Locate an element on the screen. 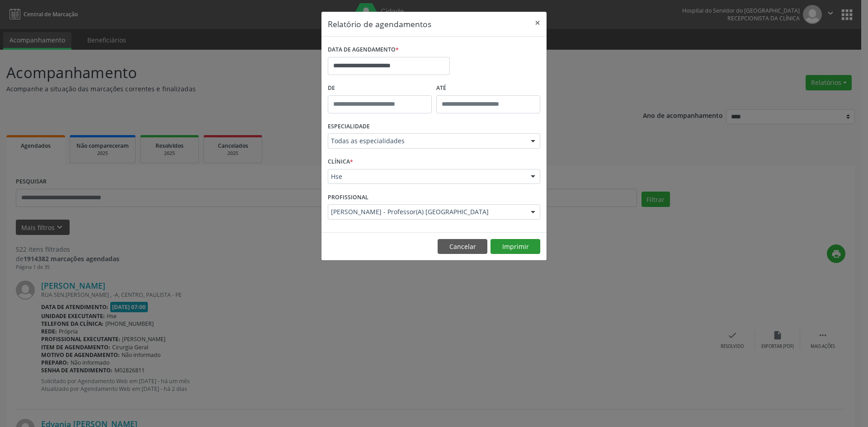  span: Hse is located at coordinates (426, 177).